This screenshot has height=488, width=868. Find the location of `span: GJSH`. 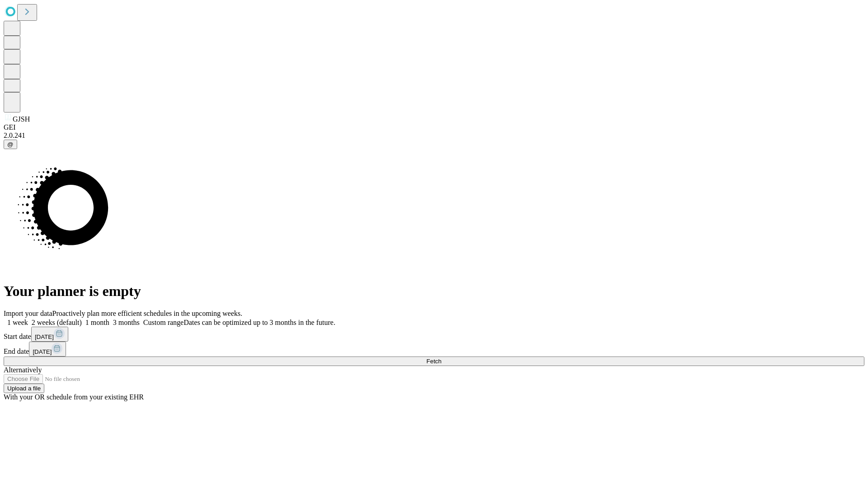

span: GJSH is located at coordinates (21, 119).